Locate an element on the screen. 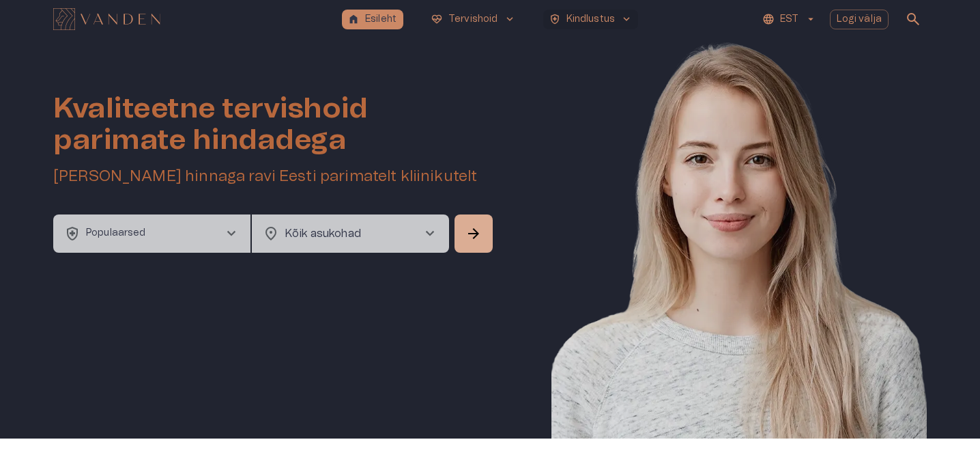 The width and height of the screenshot is (980, 457). p: Kõik asukohad is located at coordinates (342, 233).